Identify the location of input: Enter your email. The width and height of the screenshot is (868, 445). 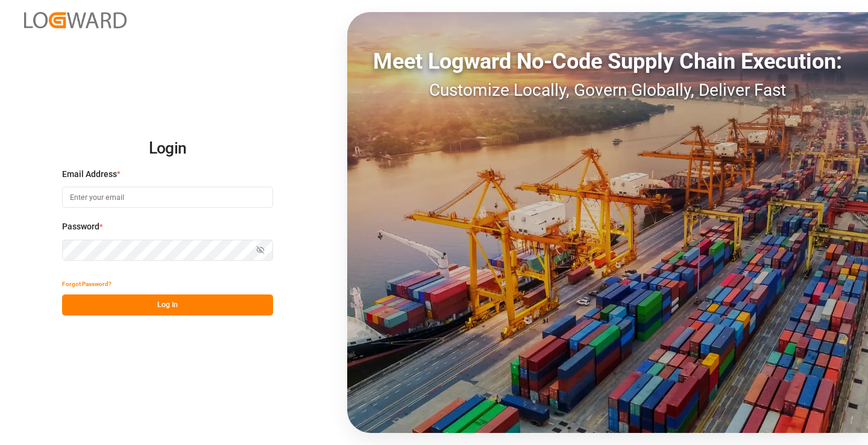
(167, 197).